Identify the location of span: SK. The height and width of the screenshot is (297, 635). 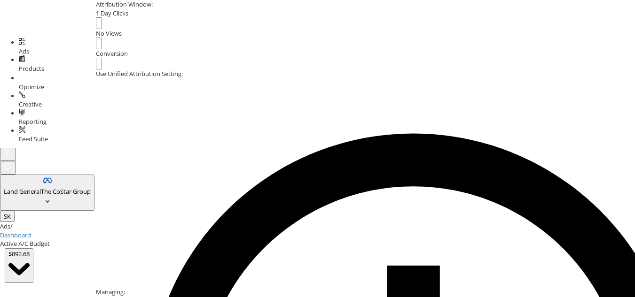
(7, 217).